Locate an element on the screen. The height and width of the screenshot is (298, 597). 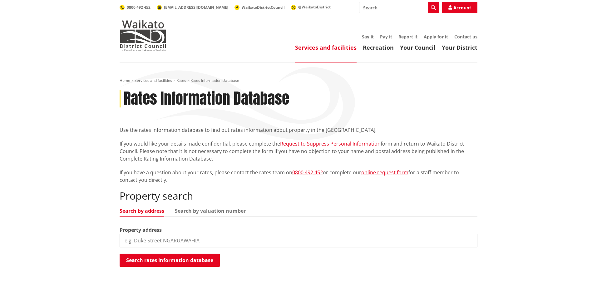
a: Rates is located at coordinates (181, 80).